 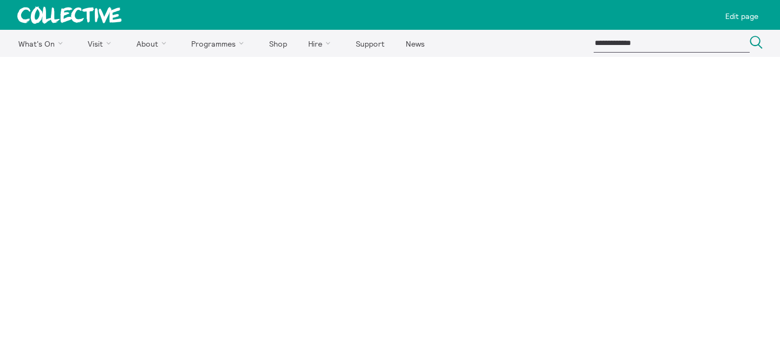 What do you see at coordinates (322, 43) in the screenshot?
I see `a: Hire` at bounding box center [322, 43].